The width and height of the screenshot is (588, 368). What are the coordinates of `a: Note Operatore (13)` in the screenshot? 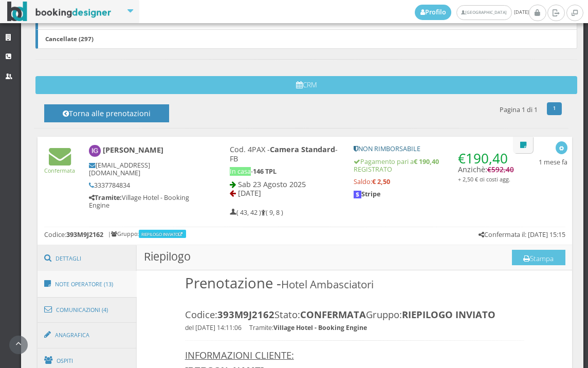 It's located at (88, 284).